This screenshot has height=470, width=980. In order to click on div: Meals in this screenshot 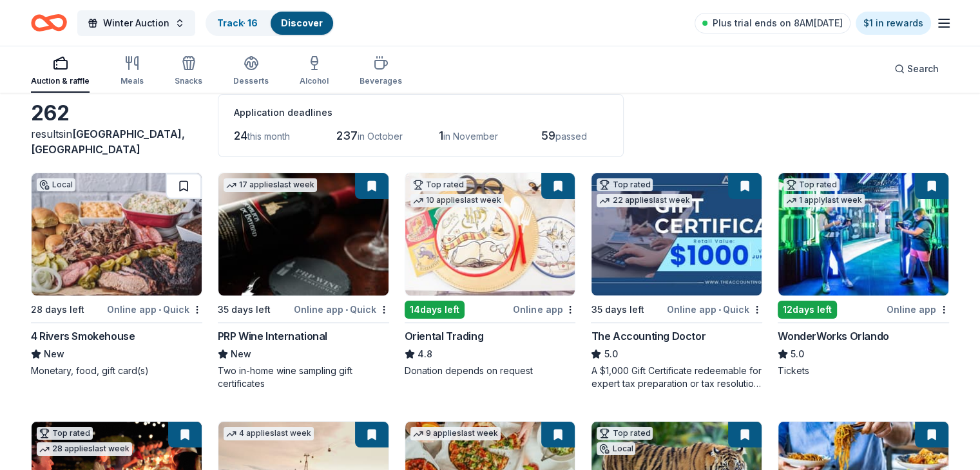, I will do `click(132, 81)`.